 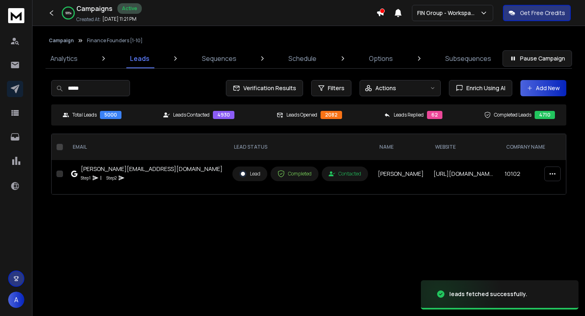 What do you see at coordinates (64, 58) in the screenshot?
I see `a: Analytics` at bounding box center [64, 58].